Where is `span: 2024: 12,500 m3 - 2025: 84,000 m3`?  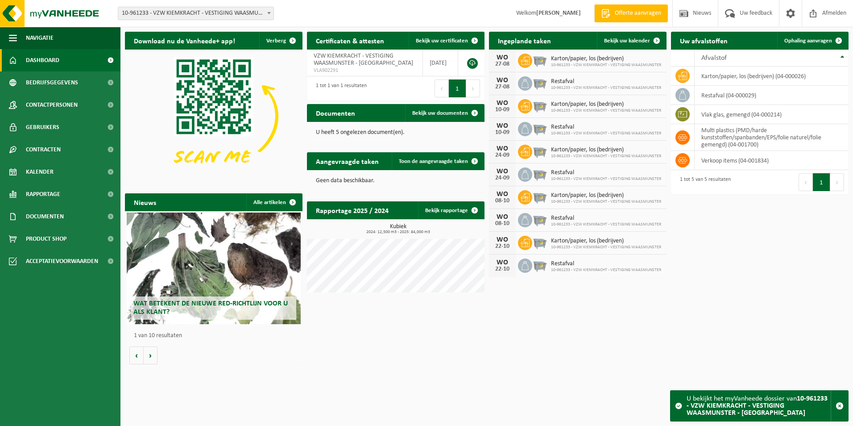
span: 2024: 12,500 m3 - 2025: 84,000 m3 is located at coordinates (398, 232).